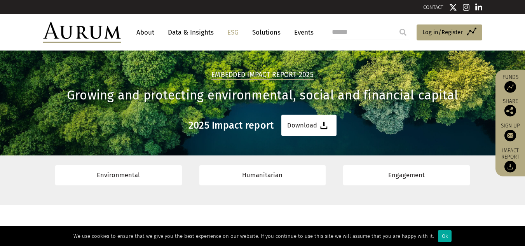  What do you see at coordinates (434, 7) in the screenshot?
I see `a: CONTACT` at bounding box center [434, 7].